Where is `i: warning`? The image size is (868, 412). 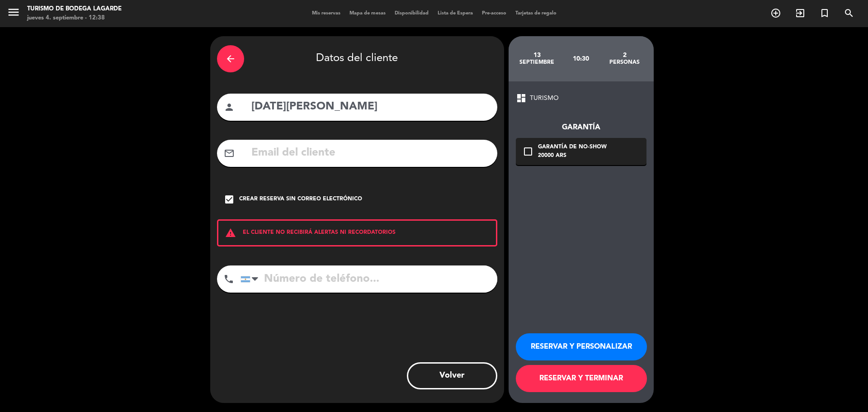
i: warning is located at coordinates (231, 233).